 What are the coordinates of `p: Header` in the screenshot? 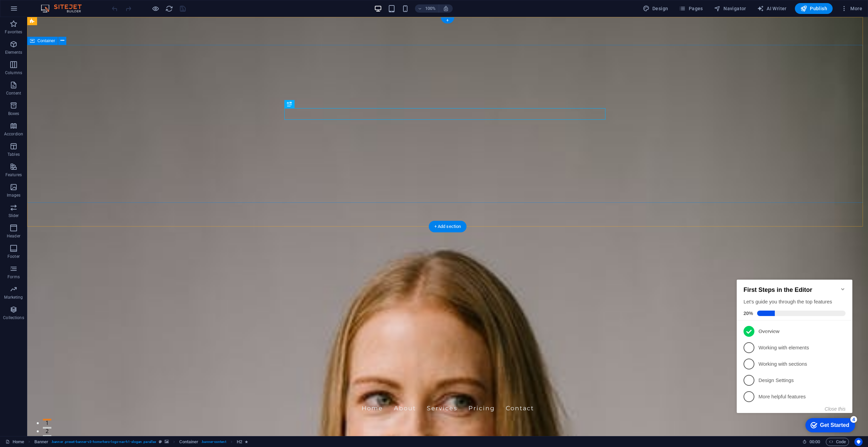 It's located at (13, 236).